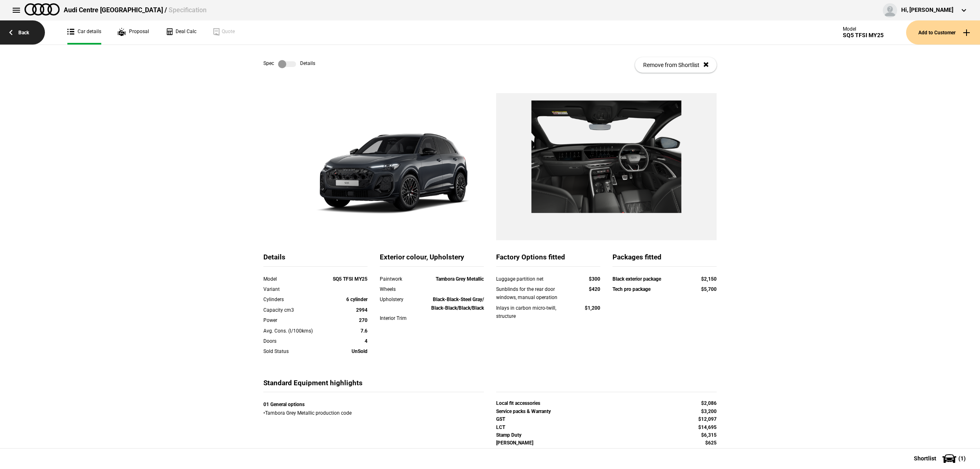  Describe the element at coordinates (595, 289) in the screenshot. I see `strong: $420` at that location.